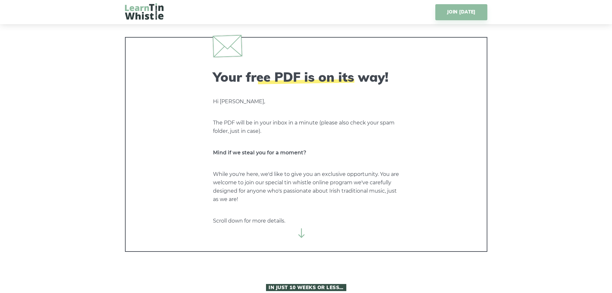 This screenshot has height=293, width=612. I want to click on p: Scroll down for more details., so click(306, 221).